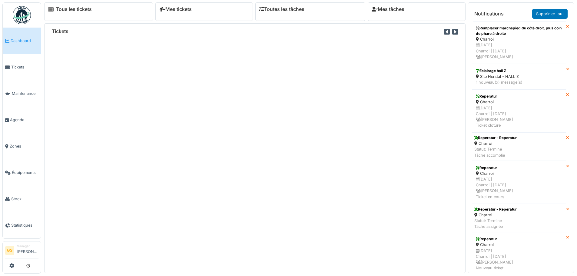 The height and width of the screenshot is (276, 577). Describe the element at coordinates (25, 67) in the screenshot. I see `span: Tickets` at that location.